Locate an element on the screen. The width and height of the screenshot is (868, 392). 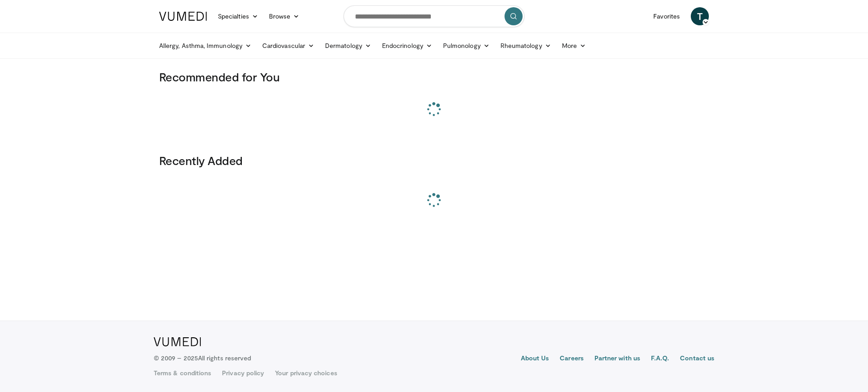
a: Pulmonology is located at coordinates (466, 45).